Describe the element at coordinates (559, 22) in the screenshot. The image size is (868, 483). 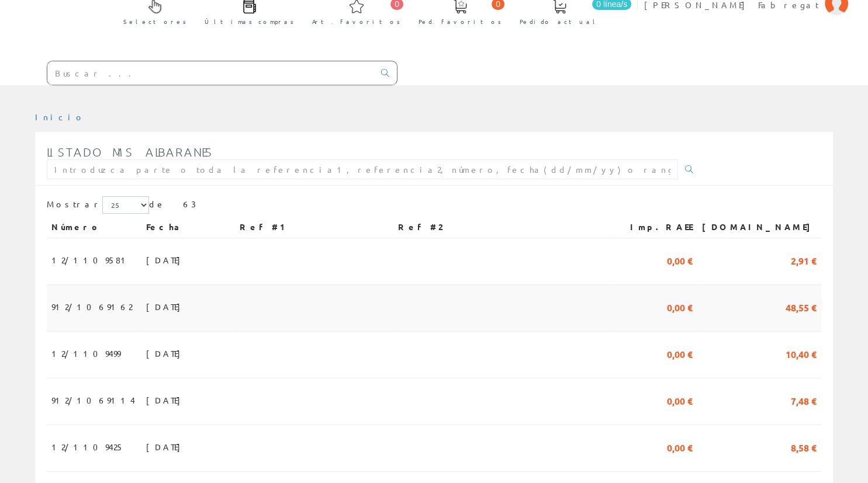
I see `span: Pedido actual` at that location.